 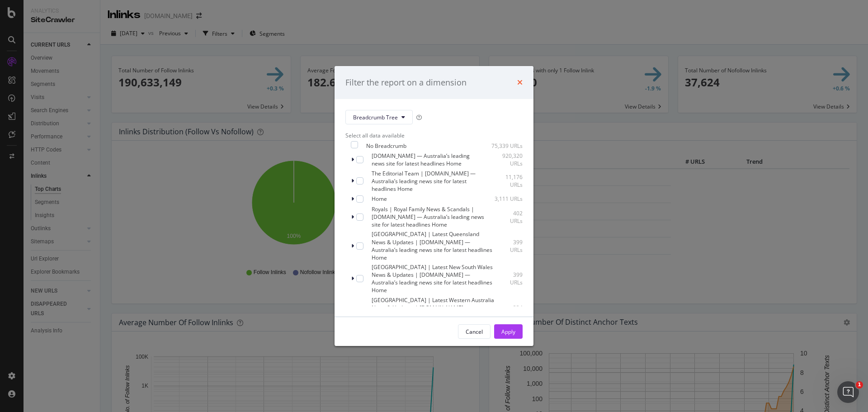 I want to click on div: modal, so click(x=434, y=206).